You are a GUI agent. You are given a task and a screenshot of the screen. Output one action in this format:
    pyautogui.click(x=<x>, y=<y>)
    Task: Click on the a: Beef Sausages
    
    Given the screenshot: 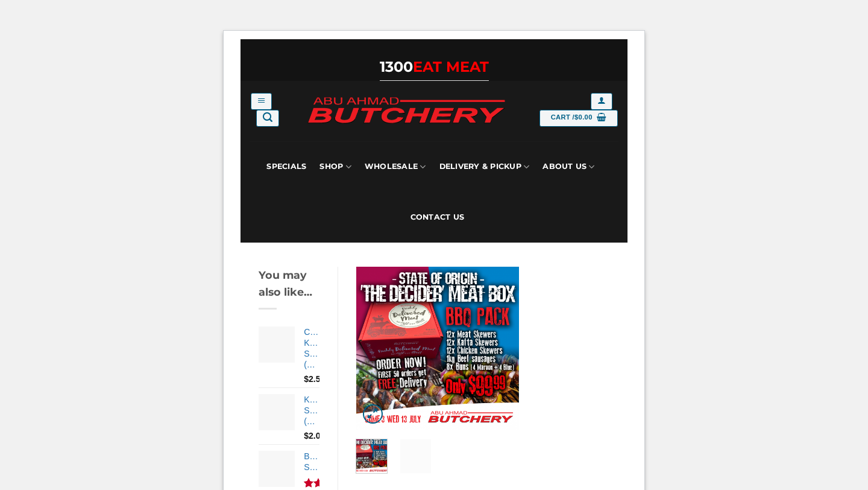 What is the action you would take?
    pyautogui.click(x=311, y=462)
    